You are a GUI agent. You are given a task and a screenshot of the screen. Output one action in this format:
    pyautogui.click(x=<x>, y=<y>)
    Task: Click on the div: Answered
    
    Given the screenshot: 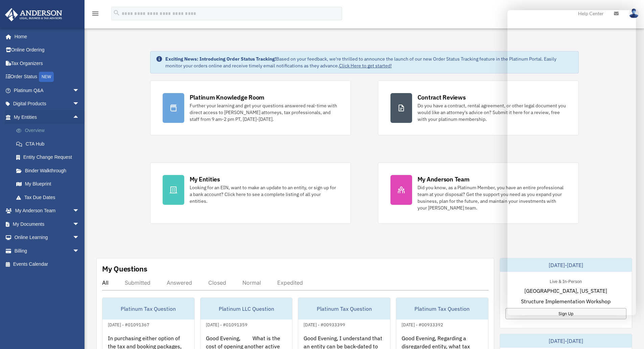 What is the action you would take?
    pyautogui.click(x=179, y=283)
    